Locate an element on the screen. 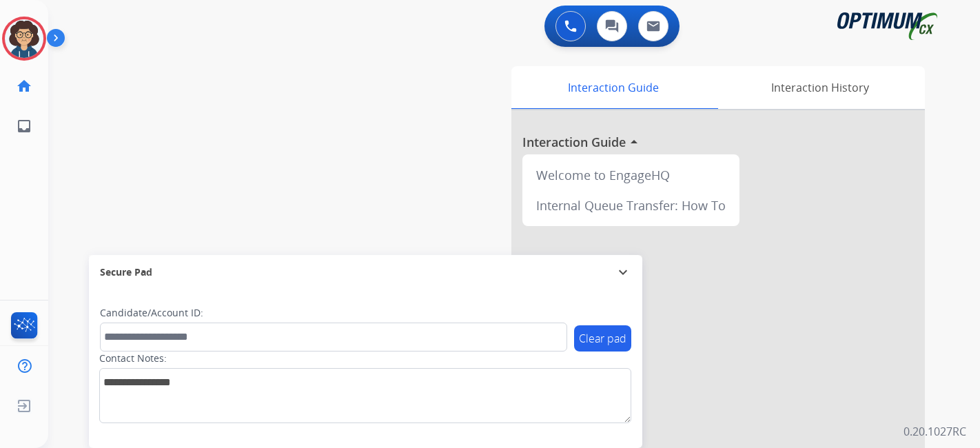 This screenshot has height=448, width=980. span: Secure Pad is located at coordinates (126, 272).